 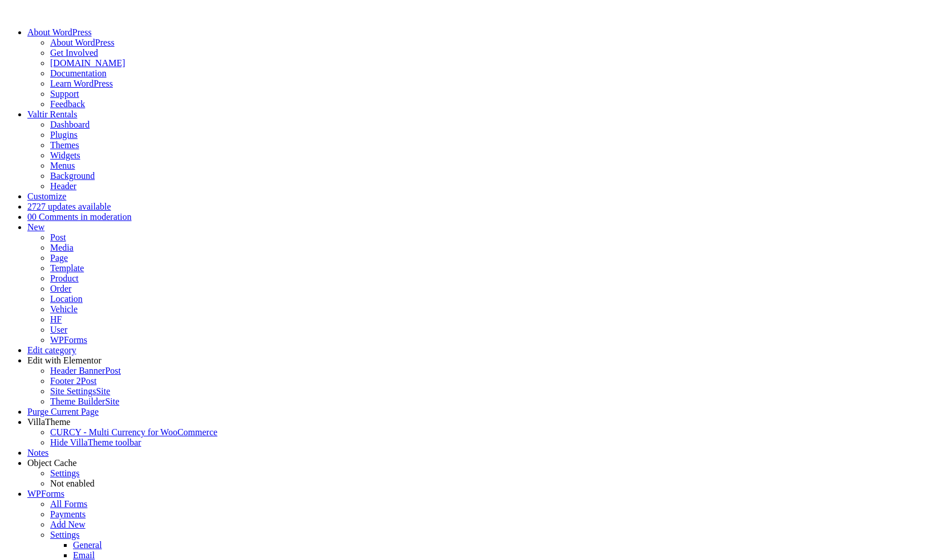 I want to click on a: Page, so click(x=59, y=257).